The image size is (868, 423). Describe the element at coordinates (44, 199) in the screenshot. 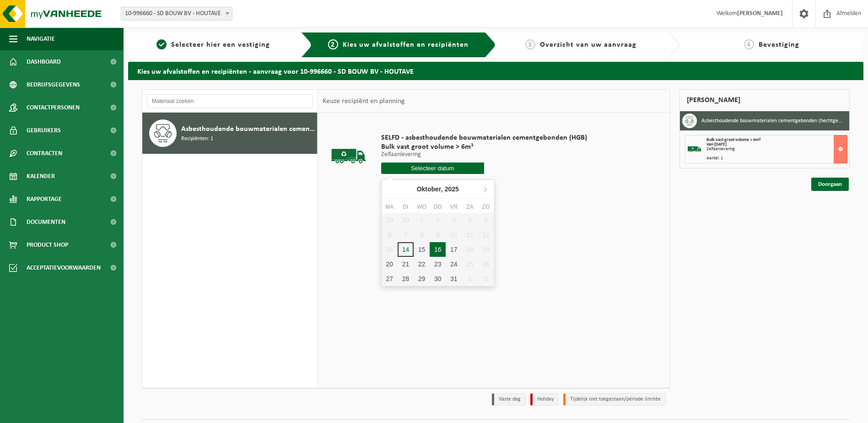

I see `span: Rapportage` at that location.